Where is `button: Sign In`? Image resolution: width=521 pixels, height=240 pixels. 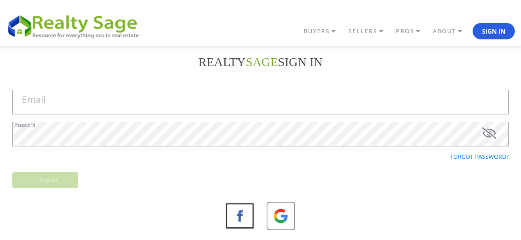
button: Sign In is located at coordinates (493, 31).